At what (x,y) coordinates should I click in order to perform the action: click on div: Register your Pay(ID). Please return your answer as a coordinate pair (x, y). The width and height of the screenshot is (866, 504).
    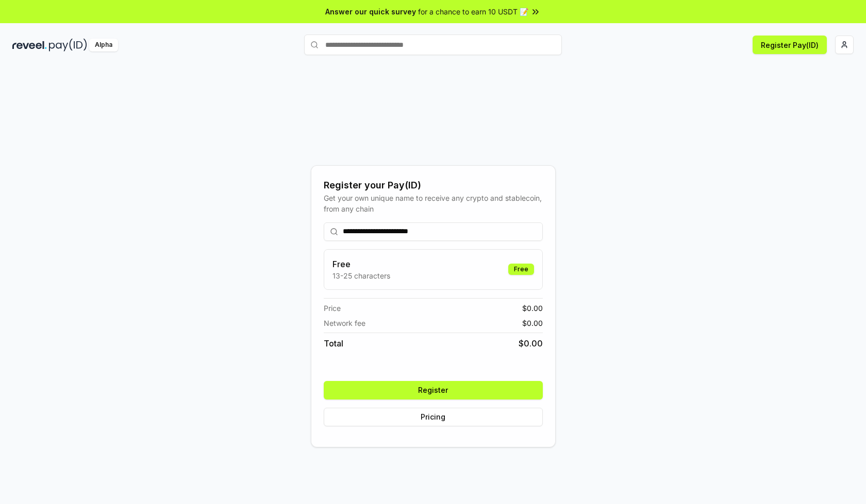
    Looking at the image, I should click on (433, 185).